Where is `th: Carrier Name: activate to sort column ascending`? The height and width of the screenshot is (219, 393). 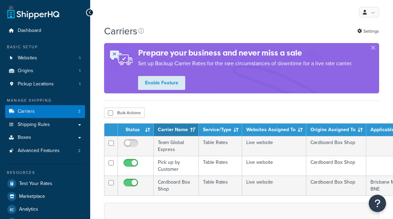 th: Carrier Name: activate to sort column ascending is located at coordinates (176, 130).